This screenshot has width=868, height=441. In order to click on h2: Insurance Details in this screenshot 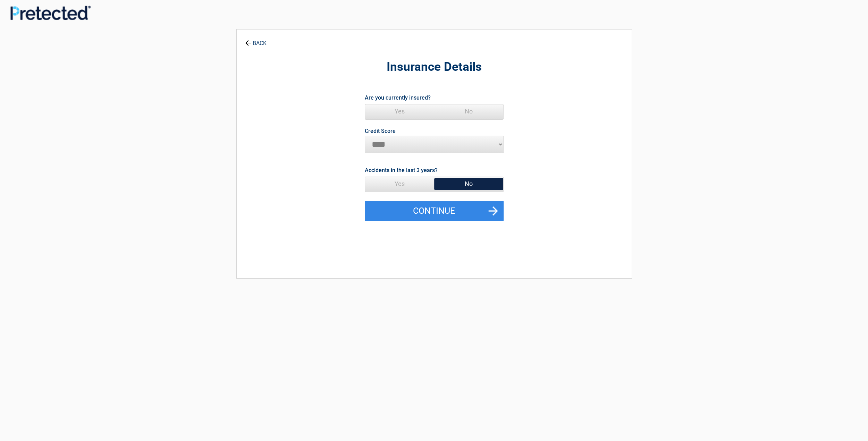, I will do `click(434, 67)`.